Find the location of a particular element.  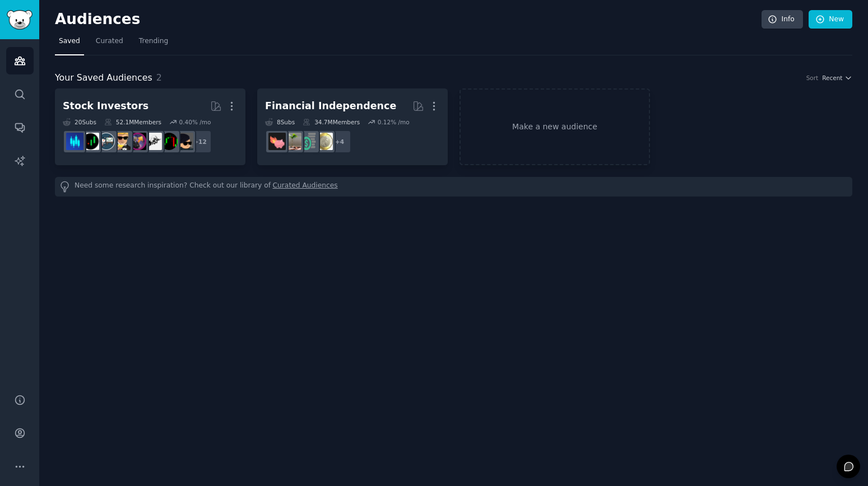

a: Financial Independence8Subs34.7MMembers0.12% /mo+4UKPersonalFinanceFinancialPlanningFirefatFIRE is located at coordinates (352, 127).